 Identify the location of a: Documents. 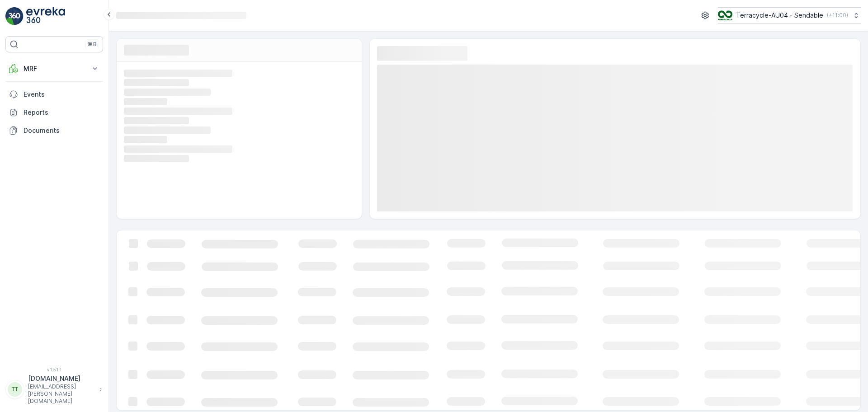
(54, 131).